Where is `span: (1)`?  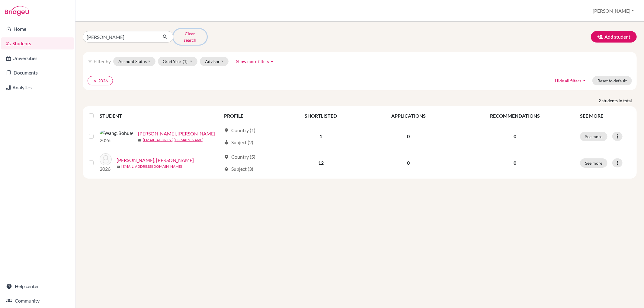
span: (1) is located at coordinates (186, 62).